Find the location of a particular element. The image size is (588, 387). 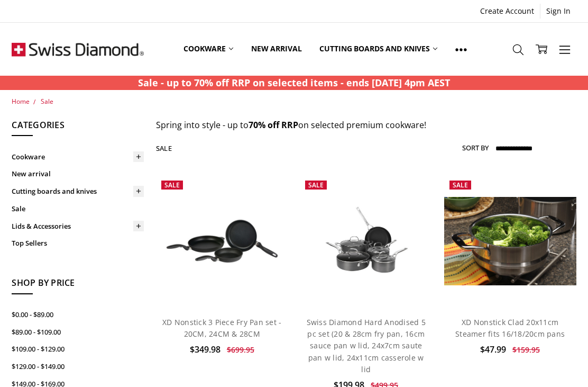

label: Sort By is located at coordinates (476, 147).